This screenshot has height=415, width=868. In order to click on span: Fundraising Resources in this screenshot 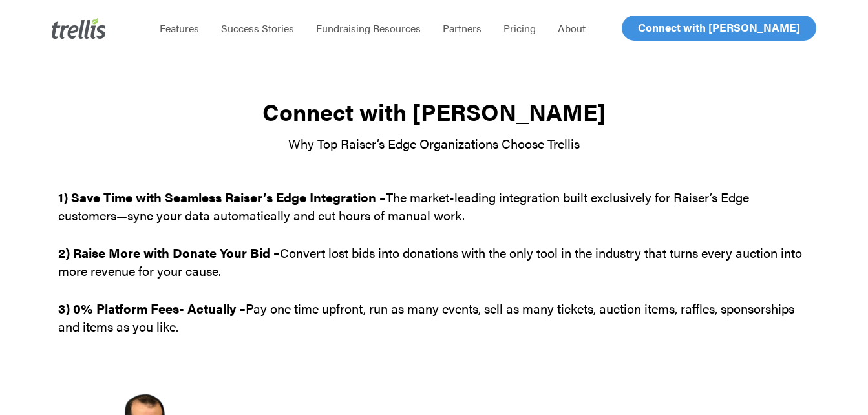, I will do `click(369, 28)`.